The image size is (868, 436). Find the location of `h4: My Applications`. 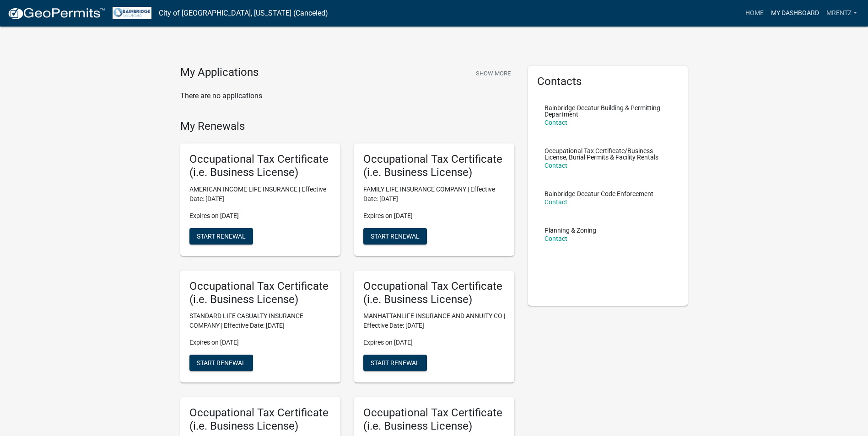

h4: My Applications is located at coordinates (219, 73).